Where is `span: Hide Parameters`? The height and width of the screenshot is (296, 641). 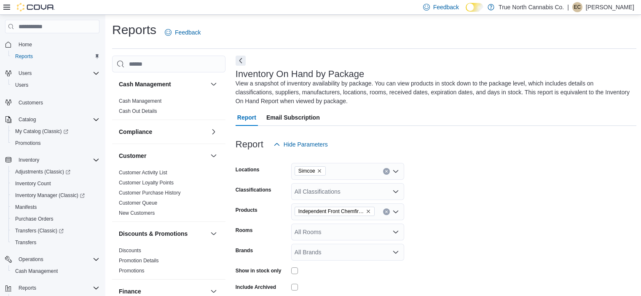 span: Hide Parameters is located at coordinates (305, 144).